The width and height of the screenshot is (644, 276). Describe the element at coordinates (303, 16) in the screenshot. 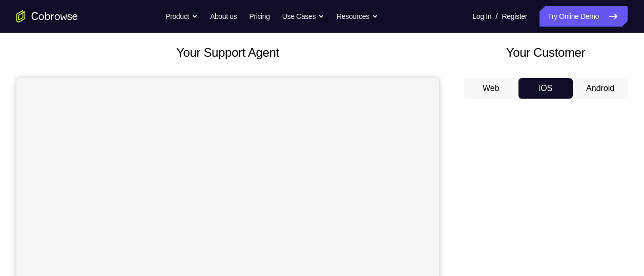

I see `button: Use Cases` at that location.